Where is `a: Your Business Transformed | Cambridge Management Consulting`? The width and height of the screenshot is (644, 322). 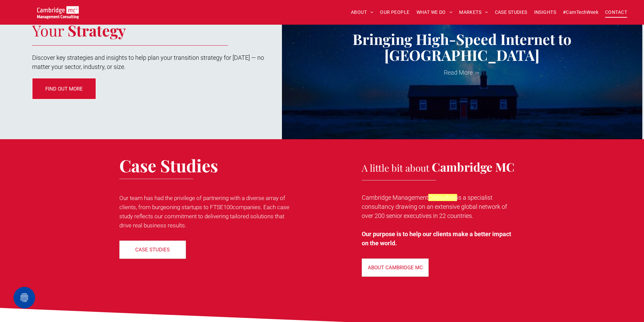
a: Your Business Transformed | Cambridge Management Consulting is located at coordinates (58, 10).